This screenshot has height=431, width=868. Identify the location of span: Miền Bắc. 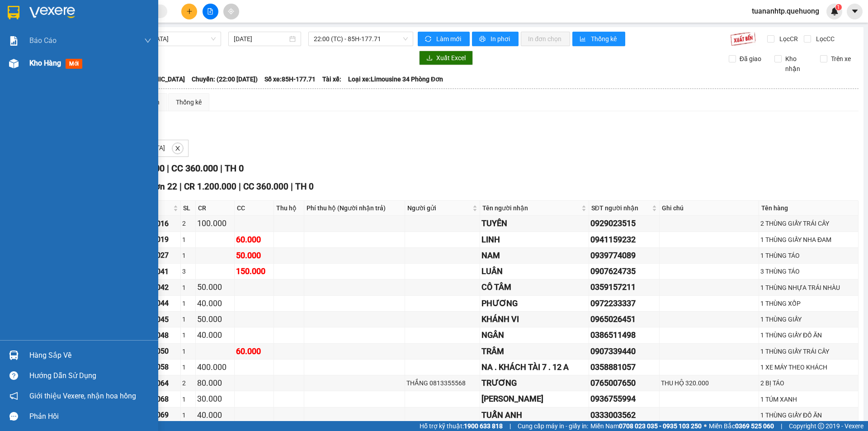
(742, 426).